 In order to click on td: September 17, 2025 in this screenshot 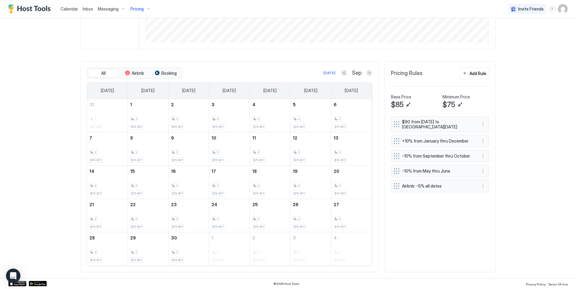, I will do `click(230, 182)`.